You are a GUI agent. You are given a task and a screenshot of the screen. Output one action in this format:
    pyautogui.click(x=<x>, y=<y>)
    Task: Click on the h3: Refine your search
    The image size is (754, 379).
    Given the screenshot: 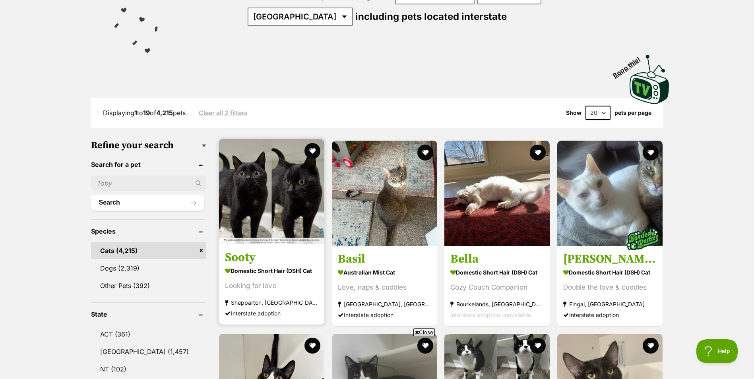 What is the action you would take?
    pyautogui.click(x=149, y=146)
    